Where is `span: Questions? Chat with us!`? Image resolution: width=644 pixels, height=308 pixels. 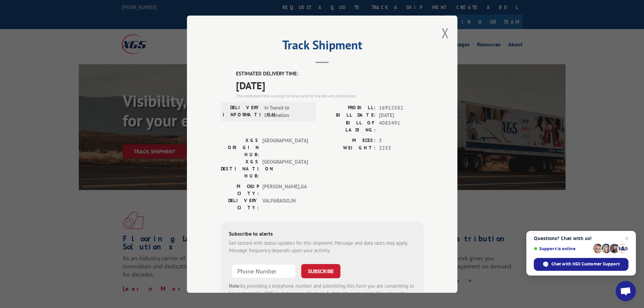 span: Questions? Chat with us! is located at coordinates (581, 238).